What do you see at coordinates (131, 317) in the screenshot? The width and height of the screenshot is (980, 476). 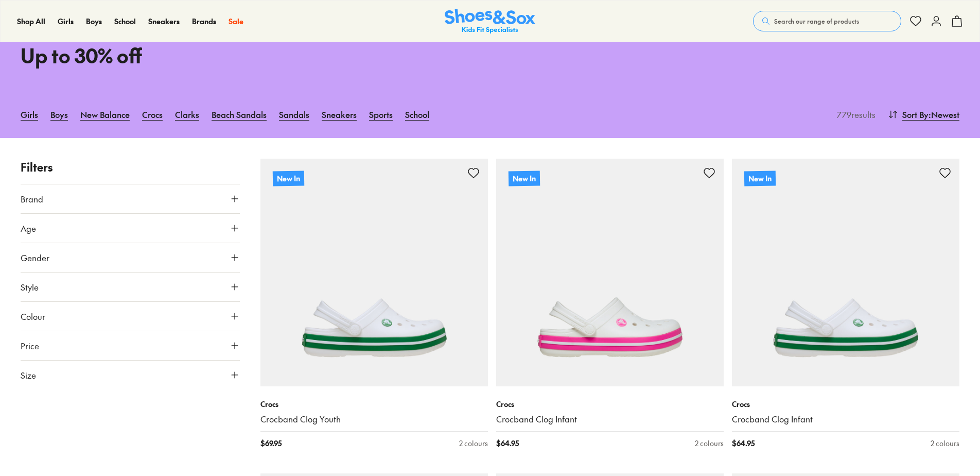 I see `button: Colour` at bounding box center [131, 317].